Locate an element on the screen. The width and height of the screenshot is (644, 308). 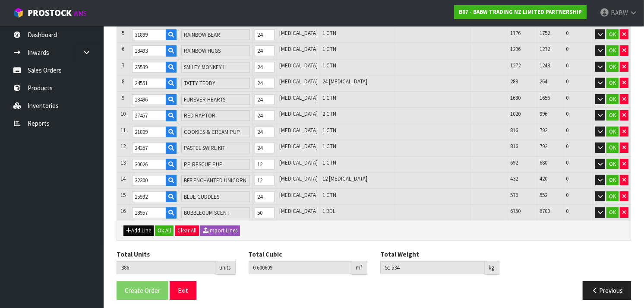
strong: B07 - BABW TRADING NZ LIMITED PARTNERSHIP is located at coordinates (520, 12).